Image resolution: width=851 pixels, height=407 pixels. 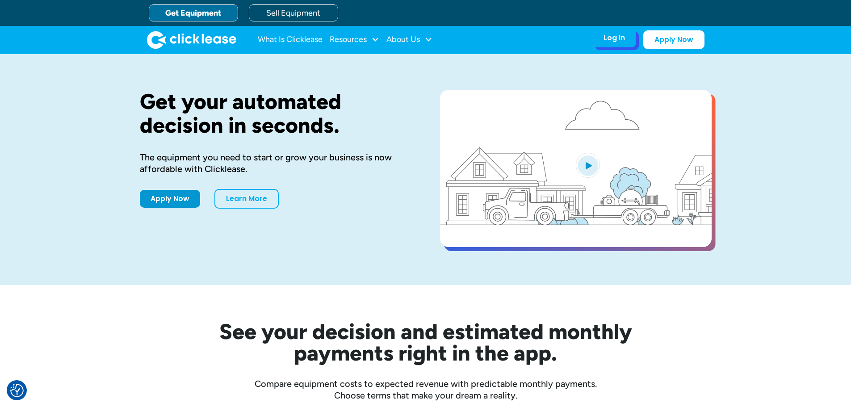 I want to click on h2: See your decision and estimated monthly payments right in the app., so click(x=426, y=342).